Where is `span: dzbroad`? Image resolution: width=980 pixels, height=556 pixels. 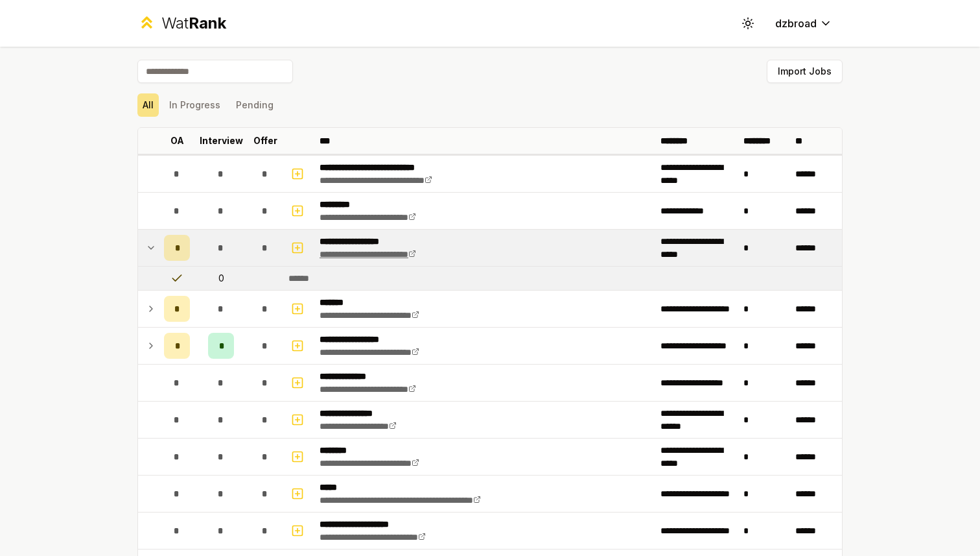 span: dzbroad is located at coordinates (796, 24).